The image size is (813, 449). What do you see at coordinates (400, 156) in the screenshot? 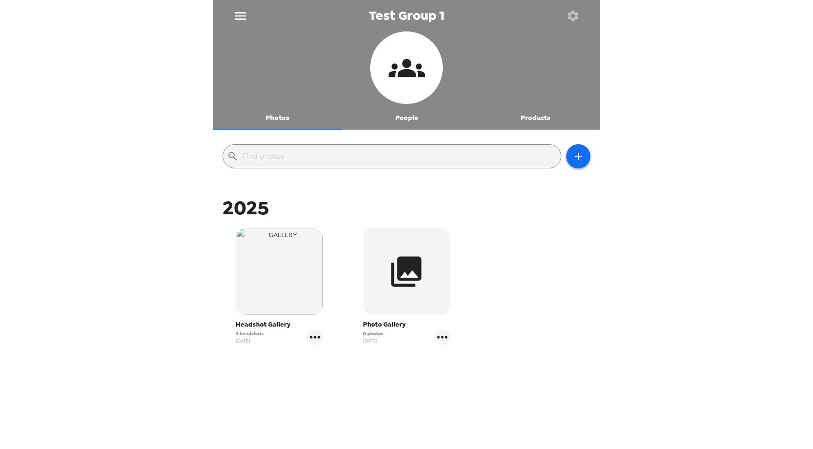
I see `input: Find photos` at bounding box center [400, 156].